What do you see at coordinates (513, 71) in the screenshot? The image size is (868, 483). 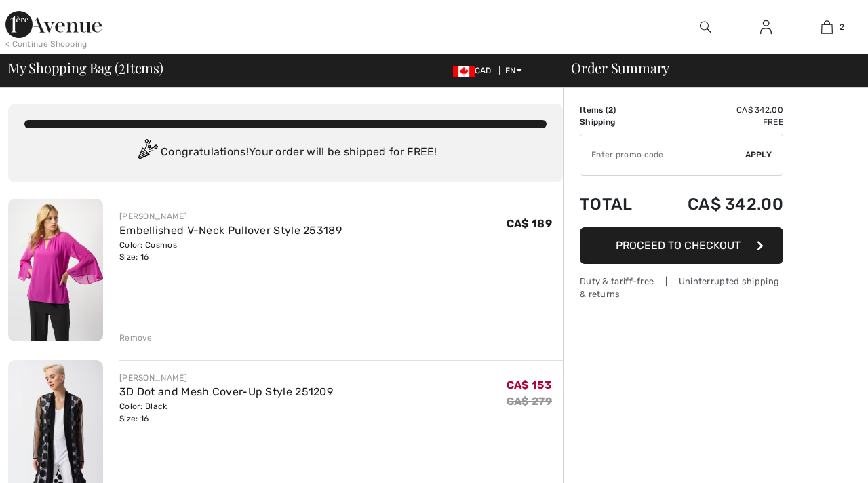 I see `span: EN` at bounding box center [513, 71].